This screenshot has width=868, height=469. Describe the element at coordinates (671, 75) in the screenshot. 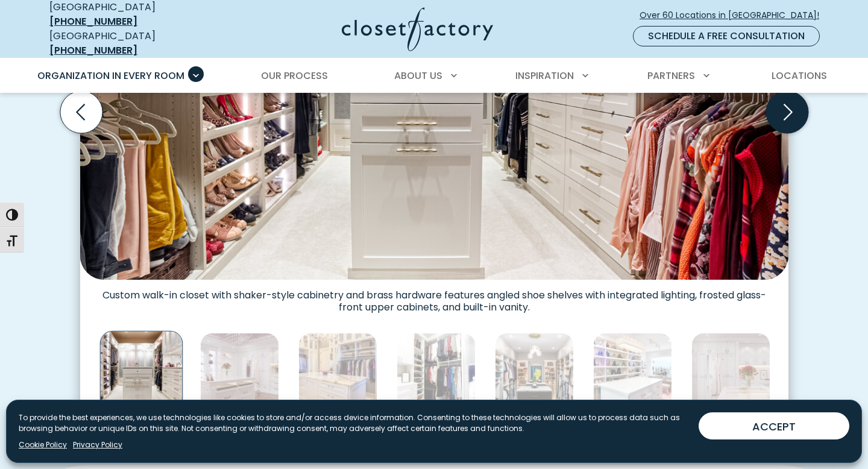

I see `span: Partners` at that location.